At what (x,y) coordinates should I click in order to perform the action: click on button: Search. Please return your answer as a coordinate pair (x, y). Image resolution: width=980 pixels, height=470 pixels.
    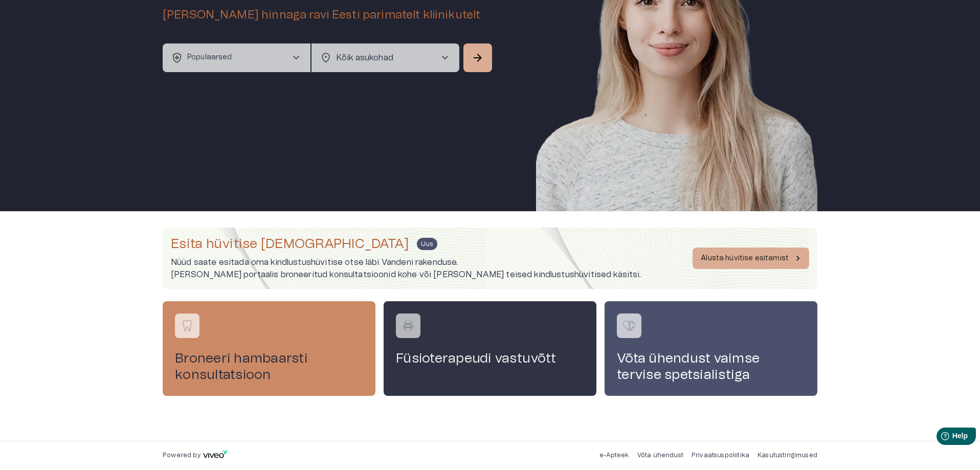
    Looking at the image, I should click on (478, 58).